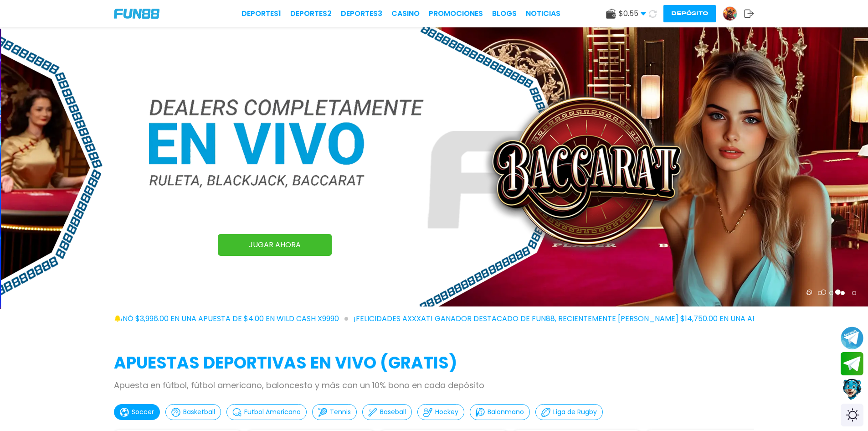 The width and height of the screenshot is (868, 431). What do you see at coordinates (142, 412) in the screenshot?
I see `p: Soccer` at bounding box center [142, 412].